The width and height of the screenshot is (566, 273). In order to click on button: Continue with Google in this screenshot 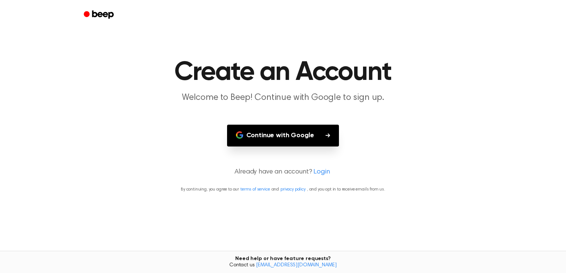, I will do `click(283, 136)`.